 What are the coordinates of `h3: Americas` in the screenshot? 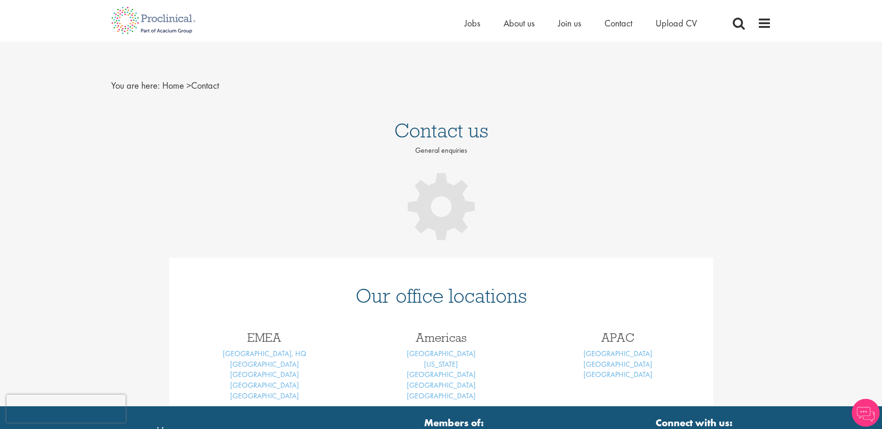 It's located at (441, 338).